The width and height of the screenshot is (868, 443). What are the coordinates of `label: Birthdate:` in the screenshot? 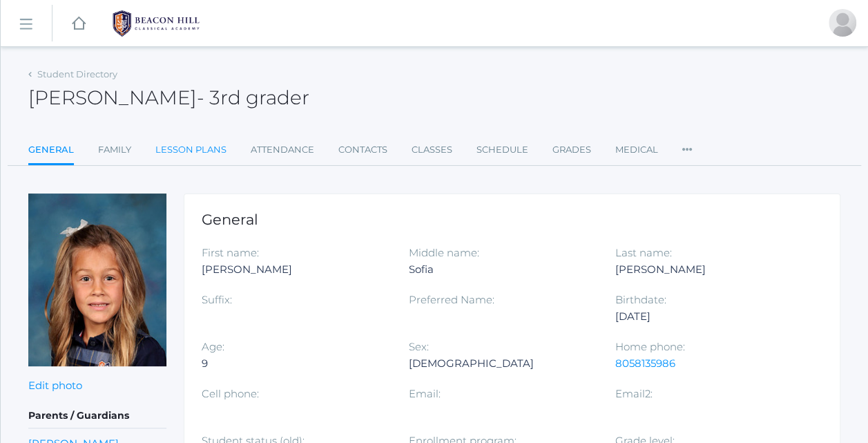 It's located at (641, 299).